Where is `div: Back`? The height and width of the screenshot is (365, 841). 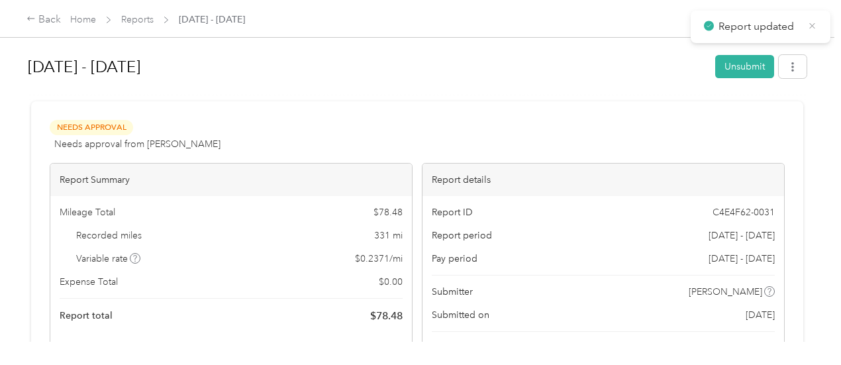 div: Back is located at coordinates (44, 20).